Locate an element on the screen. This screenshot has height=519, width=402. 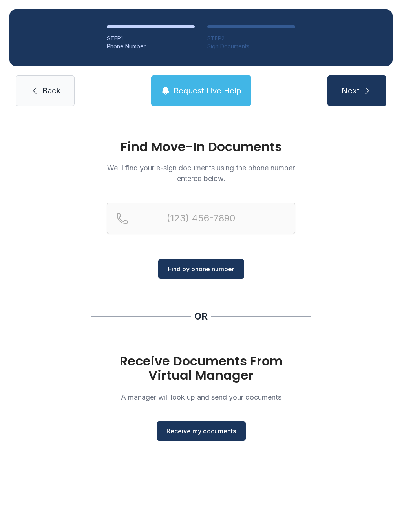
span: Next is located at coordinates (350, 91).